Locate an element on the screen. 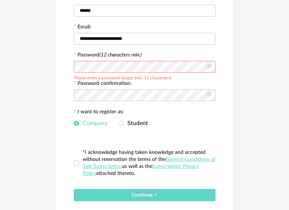 The height and width of the screenshot is (210, 289). a: Subscription Privacy Policy is located at coordinates (141, 170).